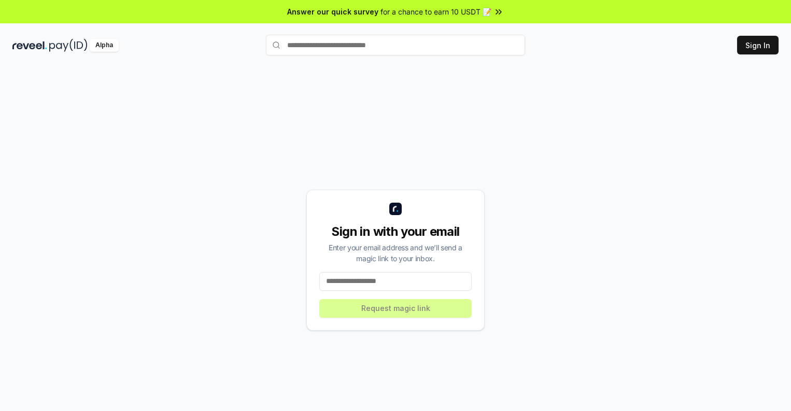 This screenshot has height=411, width=791. What do you see at coordinates (758, 45) in the screenshot?
I see `button: Sign In` at bounding box center [758, 45].